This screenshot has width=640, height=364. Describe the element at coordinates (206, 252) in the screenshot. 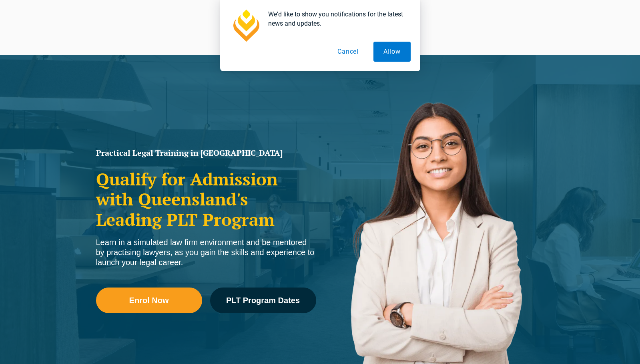

I see `div: Learn in a simulated law firm environment and be mentored by practising lawyers, as you gain the ...` at that location.